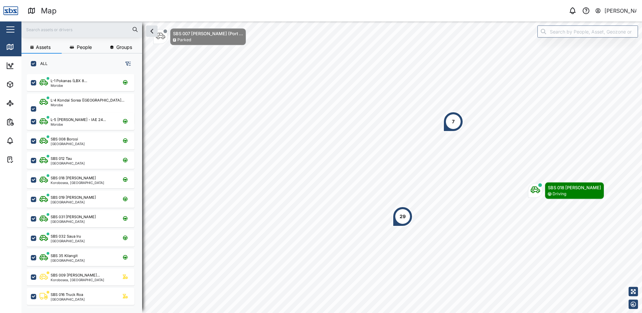 The height and width of the screenshot is (313, 642). What do you see at coordinates (25, 103) in the screenshot?
I see `div: Sites` at bounding box center [25, 103].